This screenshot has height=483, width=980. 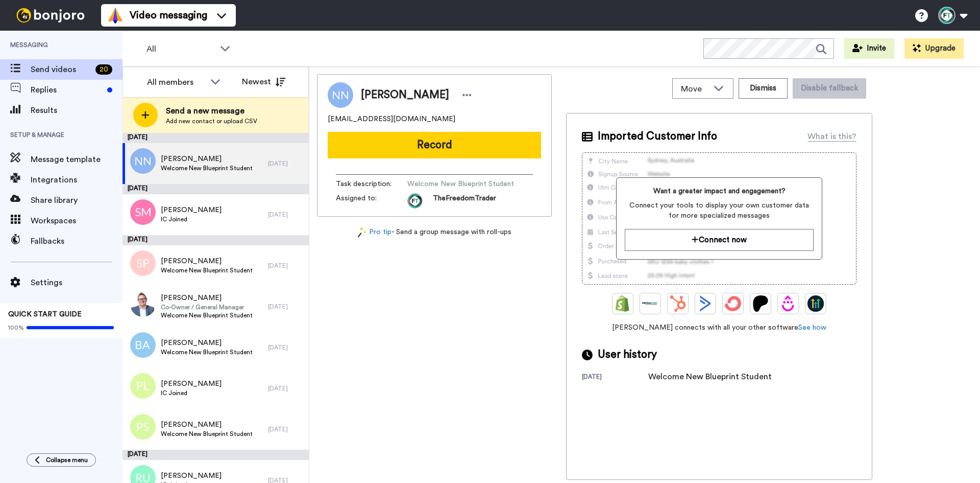 I want to click on span: Message template, so click(x=77, y=159).